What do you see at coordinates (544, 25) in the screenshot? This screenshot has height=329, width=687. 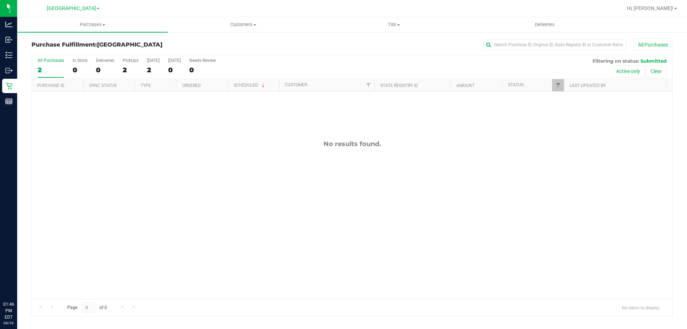 I see `span: Deliveries` at bounding box center [544, 25].